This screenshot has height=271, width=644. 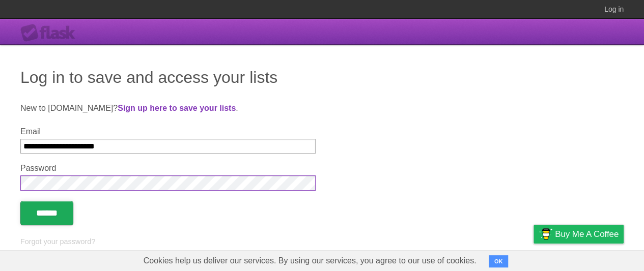 What do you see at coordinates (51, 33) in the screenshot?
I see `div: Flask` at bounding box center [51, 33].